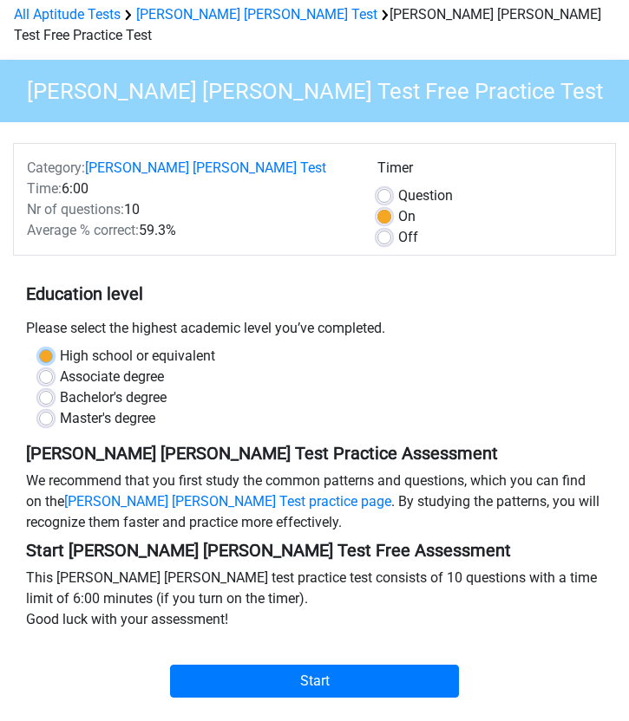 This screenshot has width=629, height=721. What do you see at coordinates (189, 189) in the screenshot?
I see `div: 6:00` at bounding box center [189, 189].